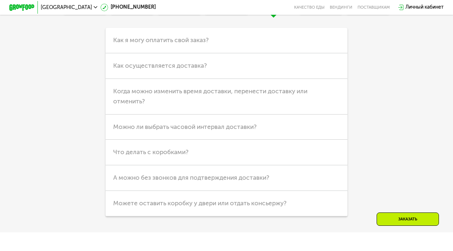  Describe the element at coordinates (341, 8) in the screenshot. I see `a: Вендинги` at that location.